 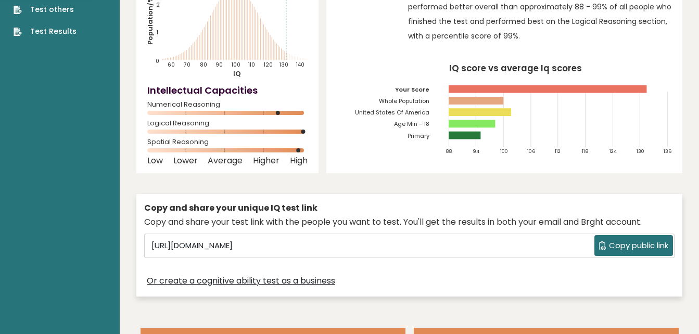 What do you see at coordinates (515, 68) in the screenshot?
I see `tspan: IQ score vs average Iq scores` at bounding box center [515, 68].